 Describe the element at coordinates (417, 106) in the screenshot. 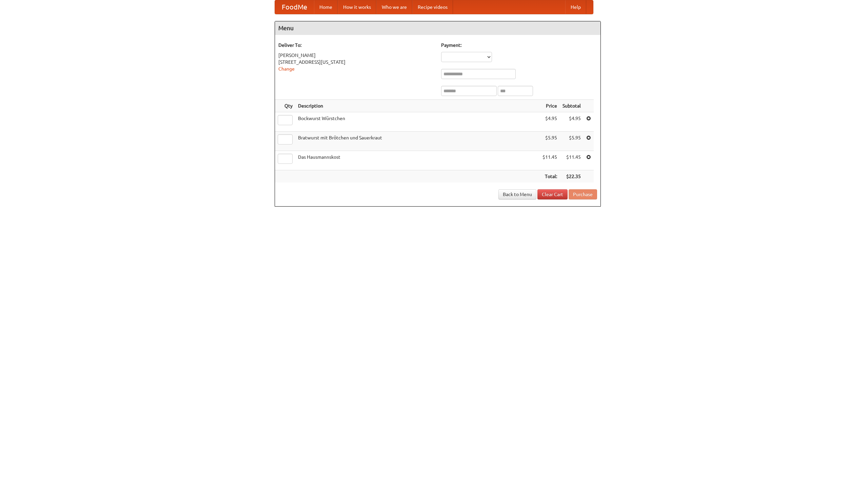

I see `th: Description` at that location.